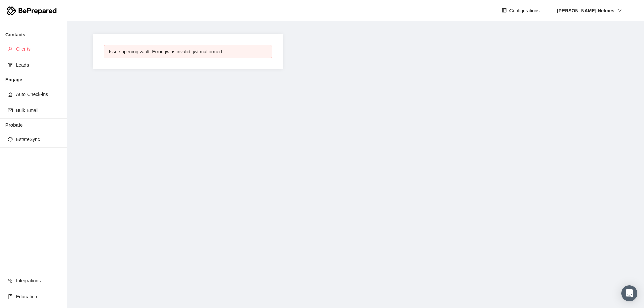  Describe the element at coordinates (14, 125) in the screenshot. I see `strong: Probate` at that location.